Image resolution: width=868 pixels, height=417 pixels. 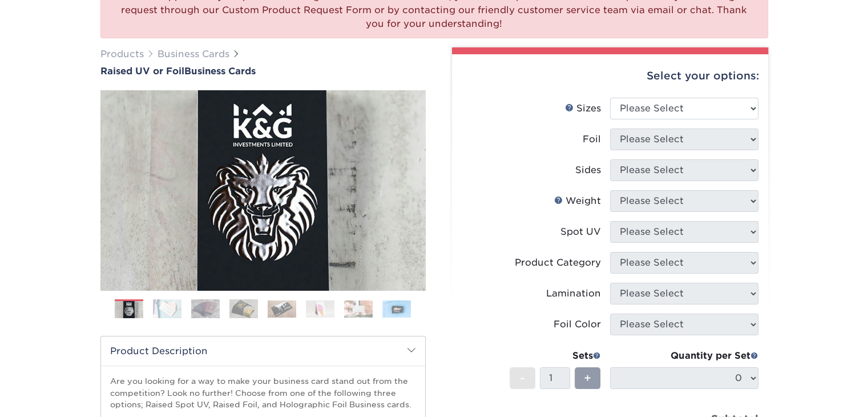 What do you see at coordinates (263, 351) in the screenshot?
I see `h2: Product Description` at bounding box center [263, 351].